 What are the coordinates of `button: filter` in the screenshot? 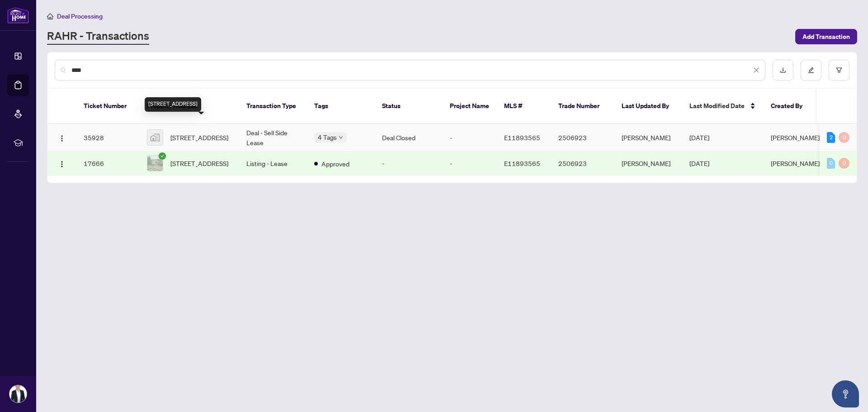 It's located at (839, 70).